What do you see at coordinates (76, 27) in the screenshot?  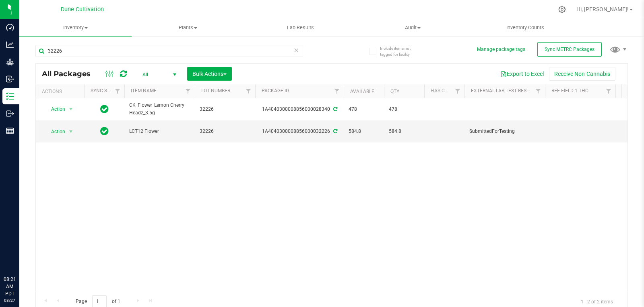 I see `span: Inventory` at bounding box center [76, 27].